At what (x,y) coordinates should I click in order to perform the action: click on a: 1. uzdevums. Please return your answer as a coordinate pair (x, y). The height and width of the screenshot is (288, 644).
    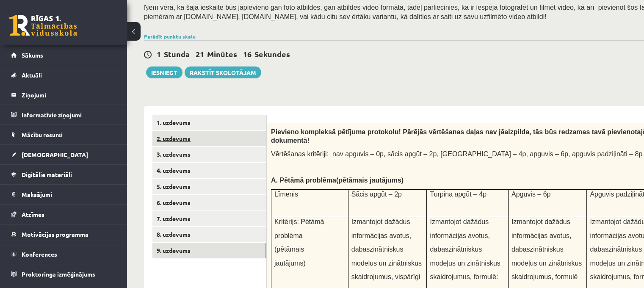
    Looking at the image, I should click on (209, 123).